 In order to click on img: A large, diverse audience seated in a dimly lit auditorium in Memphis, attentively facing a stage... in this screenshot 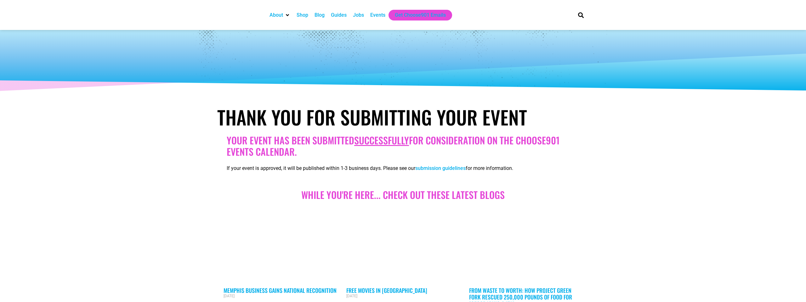, I will do `click(403, 243)`.